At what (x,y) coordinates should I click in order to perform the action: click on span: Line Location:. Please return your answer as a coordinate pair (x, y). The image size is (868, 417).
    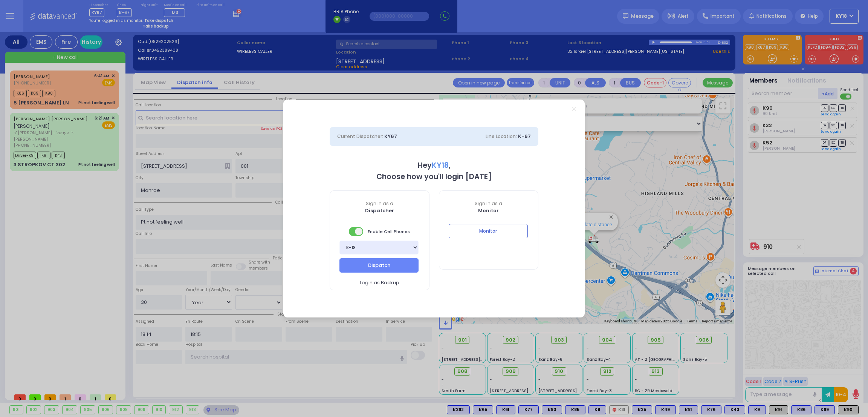
    Looking at the image, I should click on (501, 136).